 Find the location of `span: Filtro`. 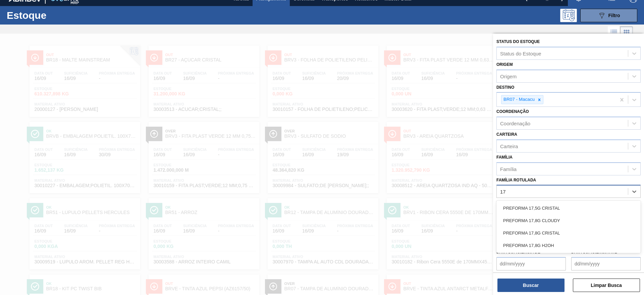

span: Filtro is located at coordinates (614, 16).